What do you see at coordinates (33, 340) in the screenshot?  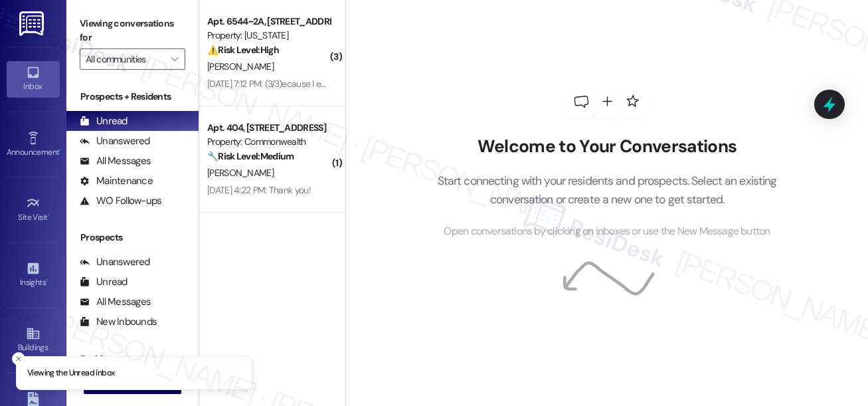 I see `a: Buildings` at bounding box center [33, 340].